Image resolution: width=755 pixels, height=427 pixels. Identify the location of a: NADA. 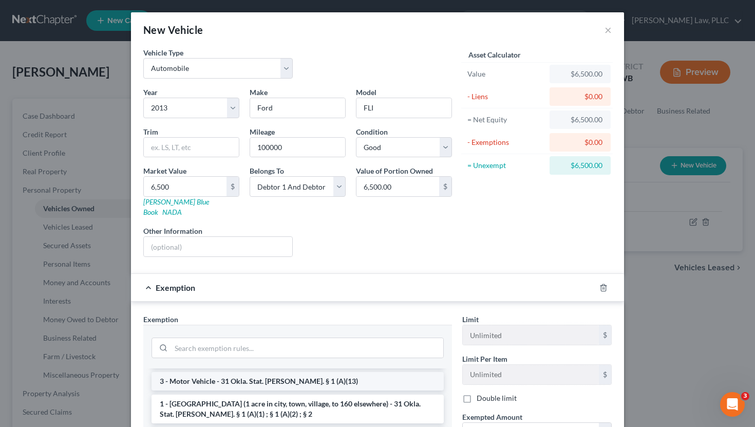
(172, 212).